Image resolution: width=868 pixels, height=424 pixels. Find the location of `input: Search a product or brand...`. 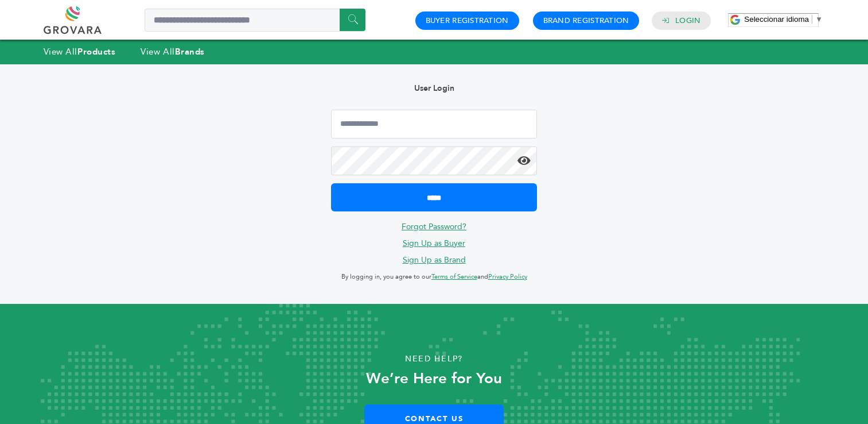

input: Search a product or brand... is located at coordinates (254, 20).